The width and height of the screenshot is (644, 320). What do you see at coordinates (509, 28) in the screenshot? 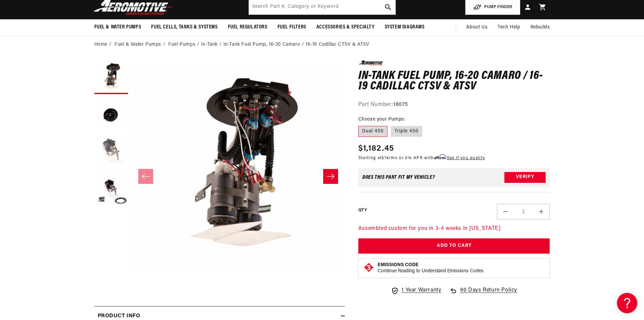
I see `summary: Tech Help` at bounding box center [509, 28].